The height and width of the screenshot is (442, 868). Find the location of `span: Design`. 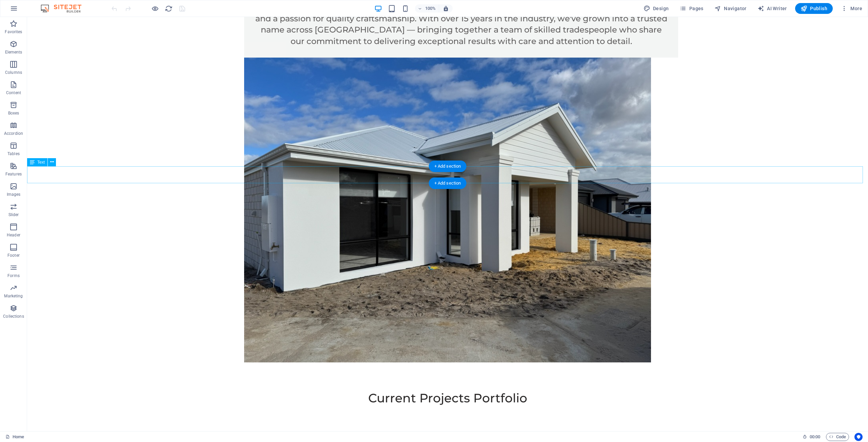

span: Design is located at coordinates (656, 8).